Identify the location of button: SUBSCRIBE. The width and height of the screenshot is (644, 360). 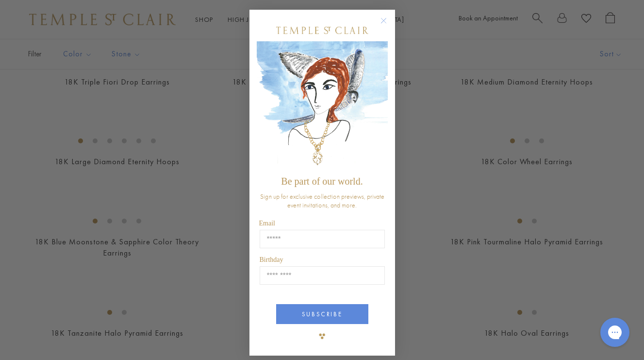
(322, 314).